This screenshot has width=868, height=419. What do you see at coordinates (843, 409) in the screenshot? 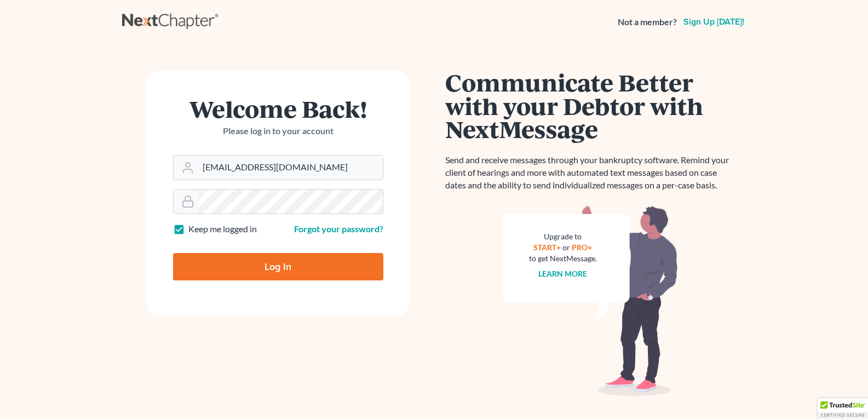
I see `div: TrustedSite Certified` at bounding box center [843, 409].